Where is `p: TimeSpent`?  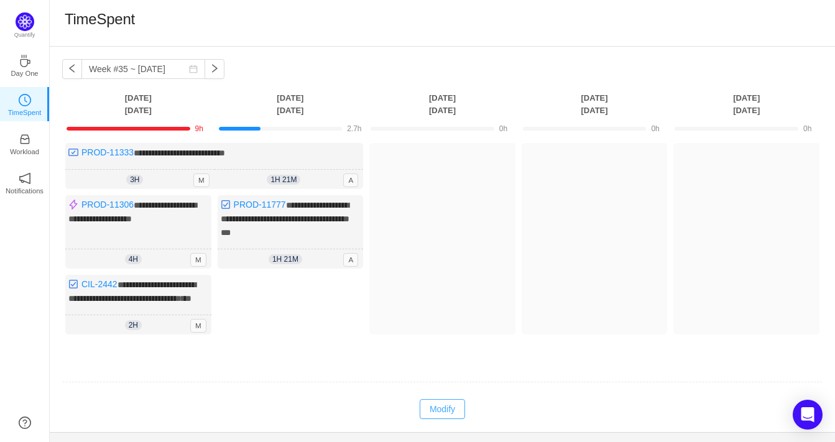
p: TimeSpent is located at coordinates (25, 112).